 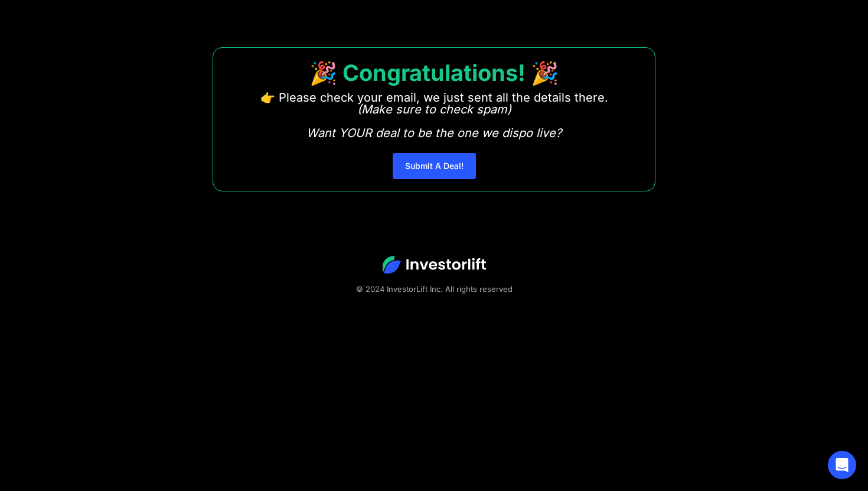 I want to click on em: (Make sure to check spam) Want YOUR deal to be the one we dispo live?, so click(x=434, y=121).